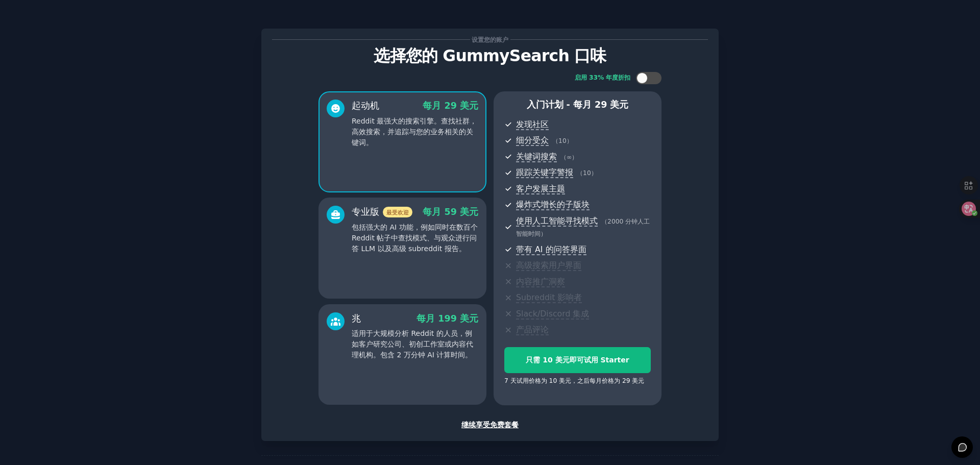 The height and width of the screenshot is (465, 980). What do you see at coordinates (578, 105) in the screenshot?
I see `font: 入门计划 - 每月 29 美元` at bounding box center [578, 105].